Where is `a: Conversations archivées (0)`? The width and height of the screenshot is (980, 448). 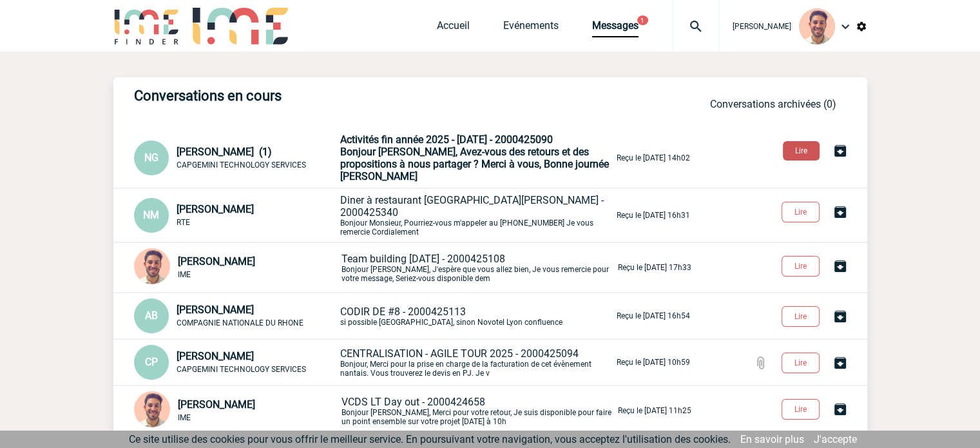
a: Conversations archivées (0) is located at coordinates (773, 104).